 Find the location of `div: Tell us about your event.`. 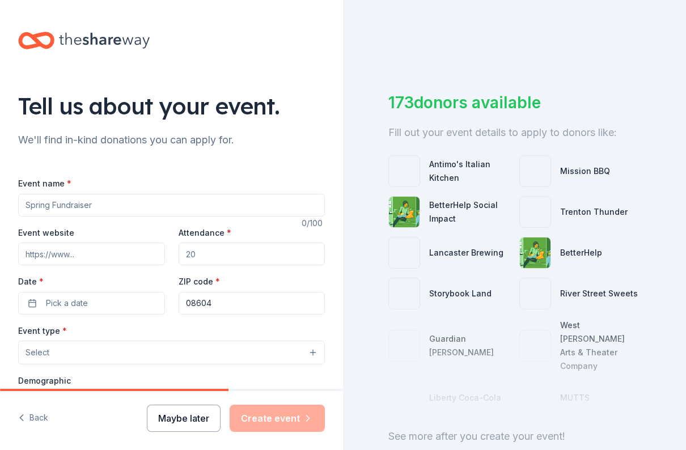

div: Tell us about your event. is located at coordinates (171, 106).